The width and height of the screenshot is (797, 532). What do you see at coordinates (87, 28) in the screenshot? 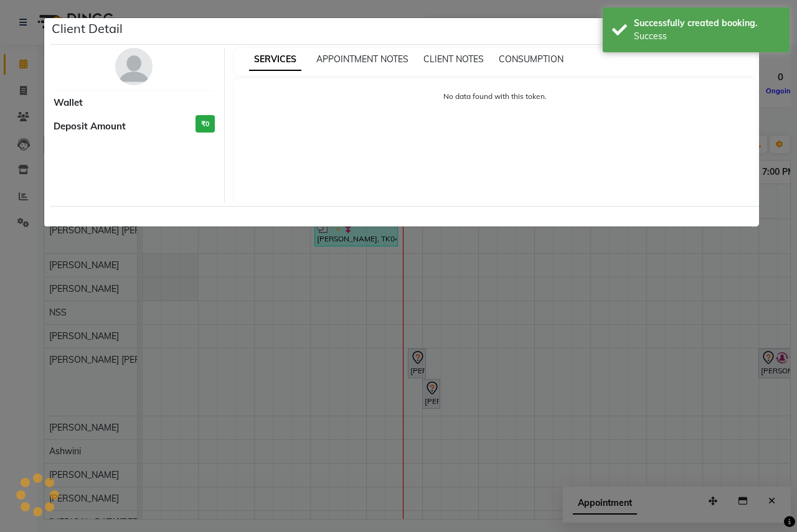
I see `h5: Client Detail` at bounding box center [87, 28].